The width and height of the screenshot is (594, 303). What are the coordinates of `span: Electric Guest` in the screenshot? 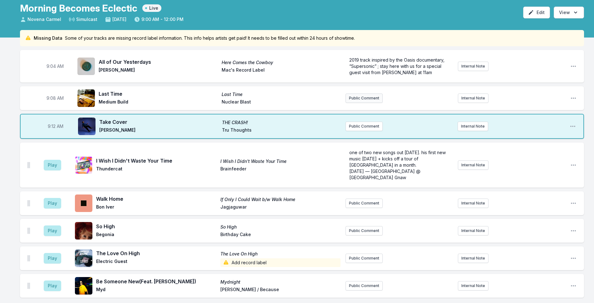 It's located at (156, 262).